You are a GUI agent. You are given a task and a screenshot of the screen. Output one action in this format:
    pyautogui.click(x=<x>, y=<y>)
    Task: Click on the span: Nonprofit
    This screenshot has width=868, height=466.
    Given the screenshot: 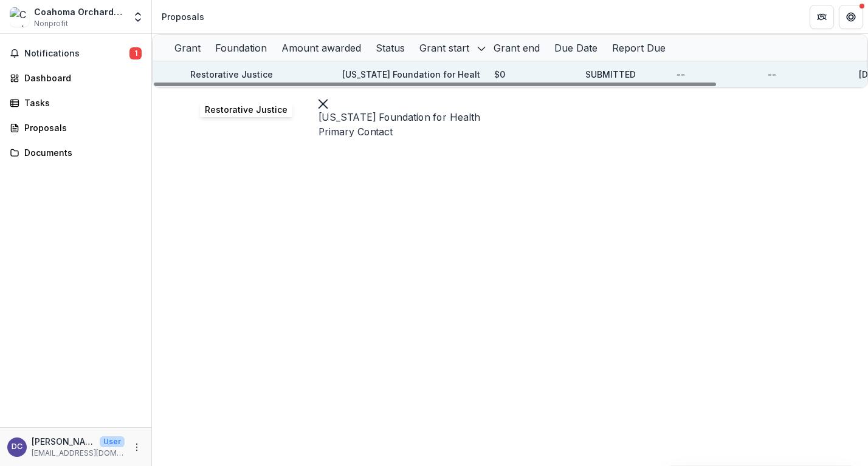 What is the action you would take?
    pyautogui.click(x=51, y=24)
    